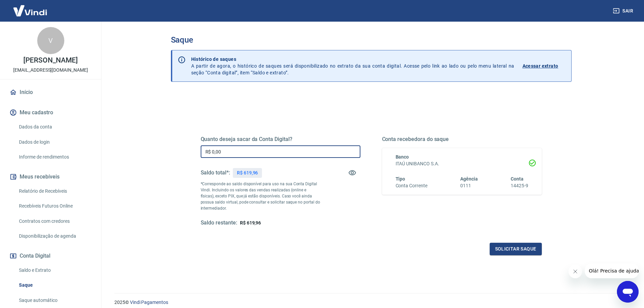 This screenshot has width=644, height=308. What do you see at coordinates (353, 59) in the screenshot?
I see `p: Histórico de saques` at bounding box center [353, 59].